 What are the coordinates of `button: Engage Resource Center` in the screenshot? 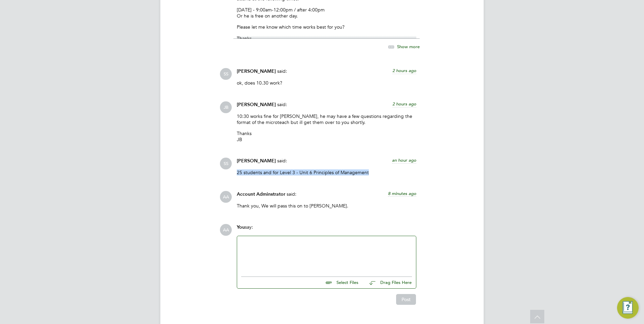 It's located at (628, 308).